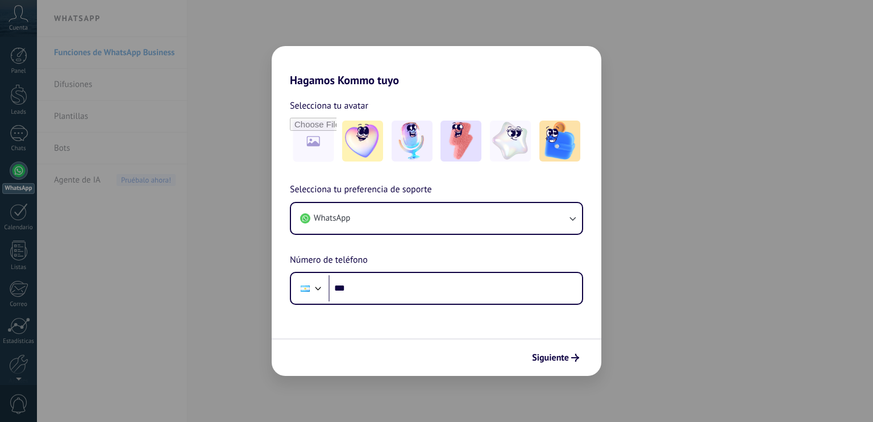 The image size is (873, 422). I want to click on span: Siguiente, so click(550, 358).